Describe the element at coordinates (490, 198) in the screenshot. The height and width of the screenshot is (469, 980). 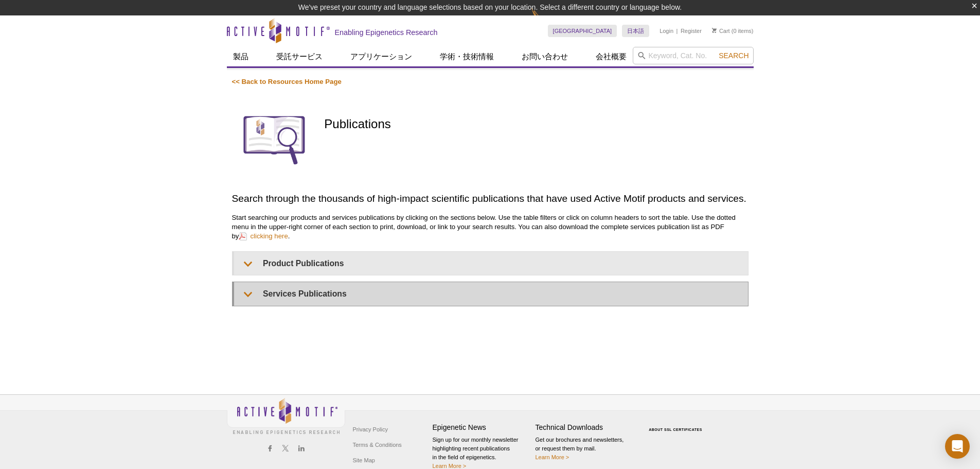
I see `h2: Search through the thousands of high-impact scientific publications that have used Active Motif p...` at that location.